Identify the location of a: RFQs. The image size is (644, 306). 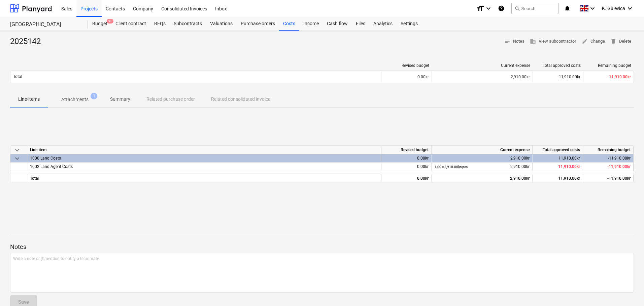
(160, 24).